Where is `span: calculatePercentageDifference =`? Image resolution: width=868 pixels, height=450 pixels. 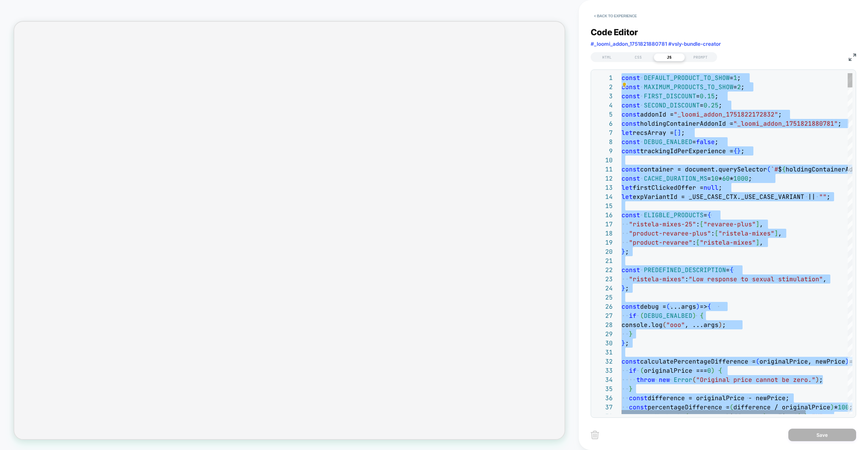 span: calculatePercentageDifference = is located at coordinates (698, 361).